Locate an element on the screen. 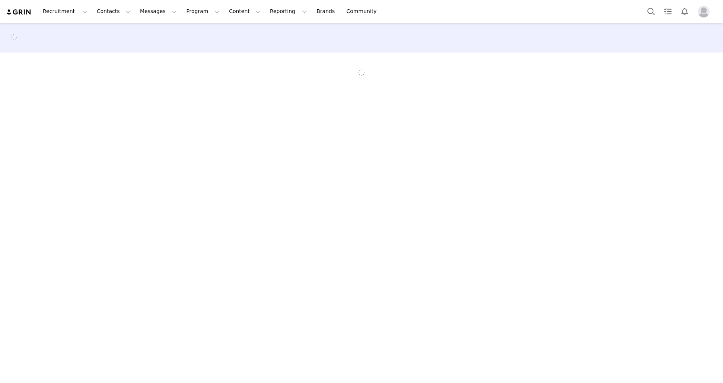 The width and height of the screenshot is (723, 383). a: Community is located at coordinates (363, 11).